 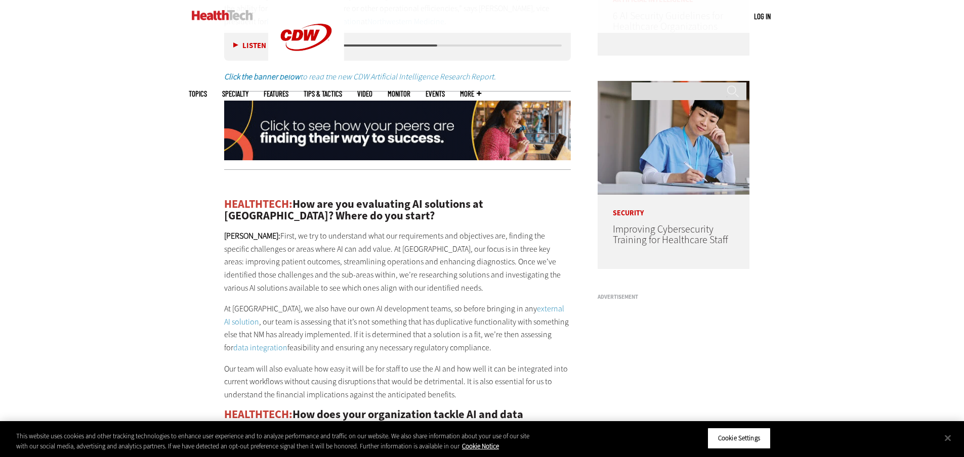 I want to click on button: Close, so click(x=948, y=438).